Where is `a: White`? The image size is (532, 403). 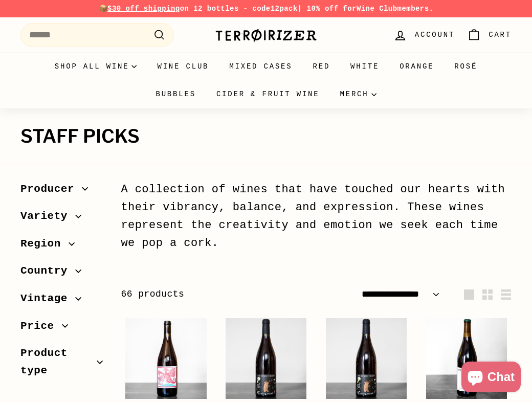 a: White is located at coordinates (365, 67).